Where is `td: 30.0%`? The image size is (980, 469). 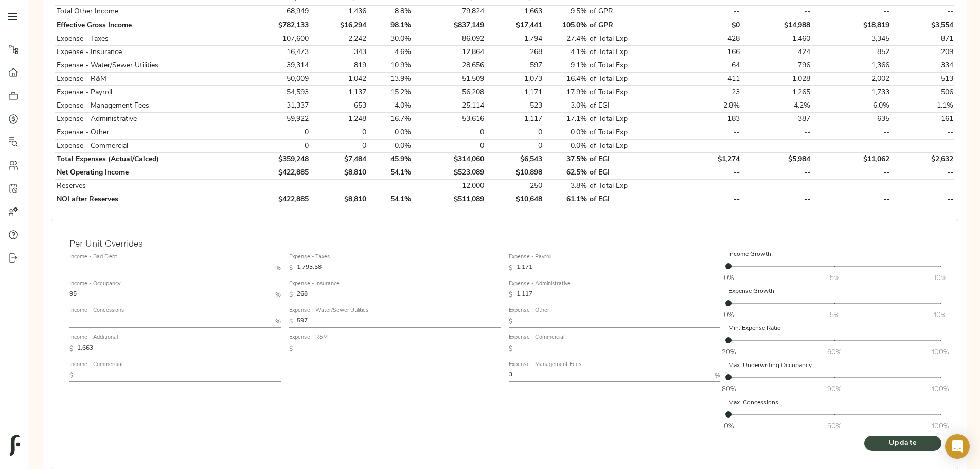
td: 30.0% is located at coordinates (389, 39).